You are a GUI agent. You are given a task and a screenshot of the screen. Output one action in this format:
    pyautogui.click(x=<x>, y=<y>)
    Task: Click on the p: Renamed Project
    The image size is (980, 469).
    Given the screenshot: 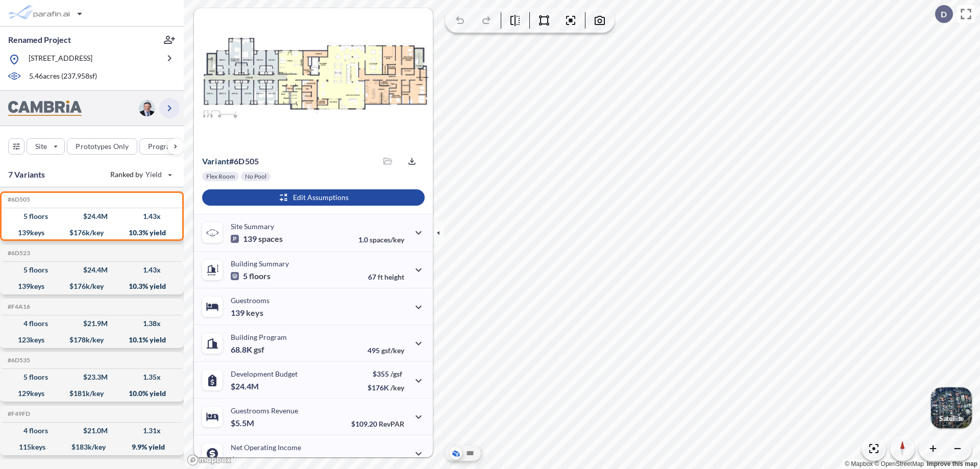 What is the action you would take?
    pyautogui.click(x=40, y=40)
    